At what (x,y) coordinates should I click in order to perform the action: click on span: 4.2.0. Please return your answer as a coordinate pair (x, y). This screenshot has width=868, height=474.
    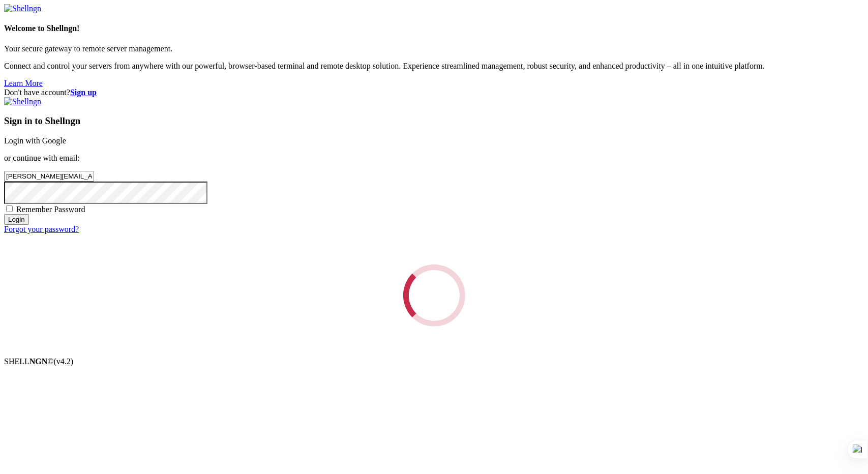
    Looking at the image, I should click on (64, 361).